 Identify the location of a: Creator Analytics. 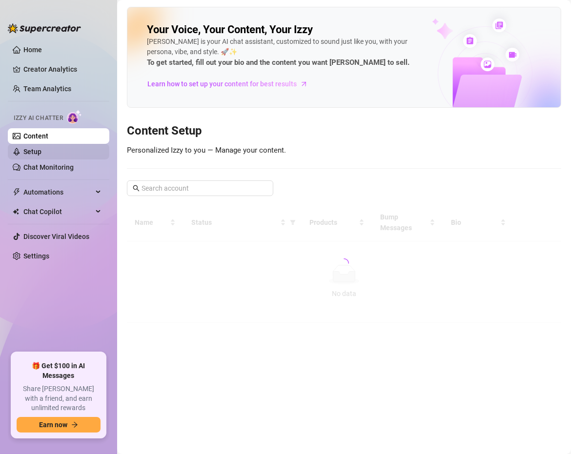
(62, 69).